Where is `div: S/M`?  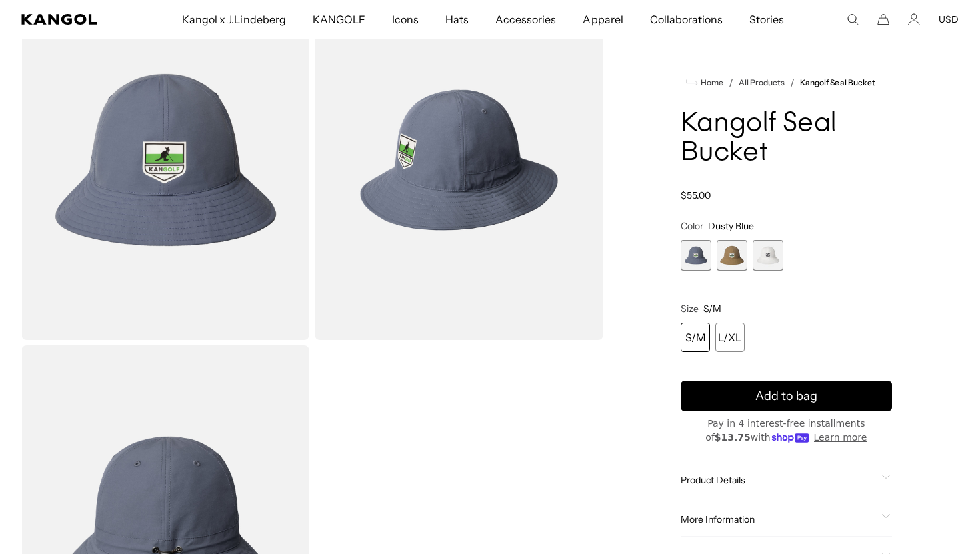 div: S/M is located at coordinates (696, 338).